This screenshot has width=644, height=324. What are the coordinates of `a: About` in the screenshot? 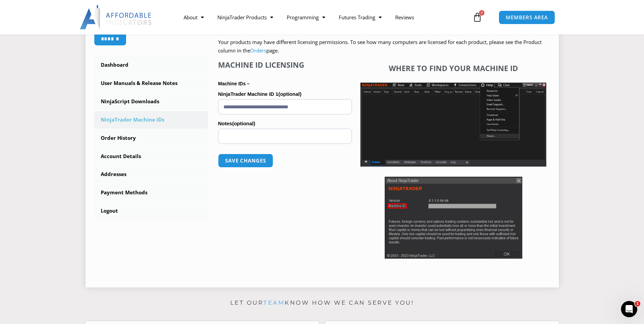 It's located at (194, 17).